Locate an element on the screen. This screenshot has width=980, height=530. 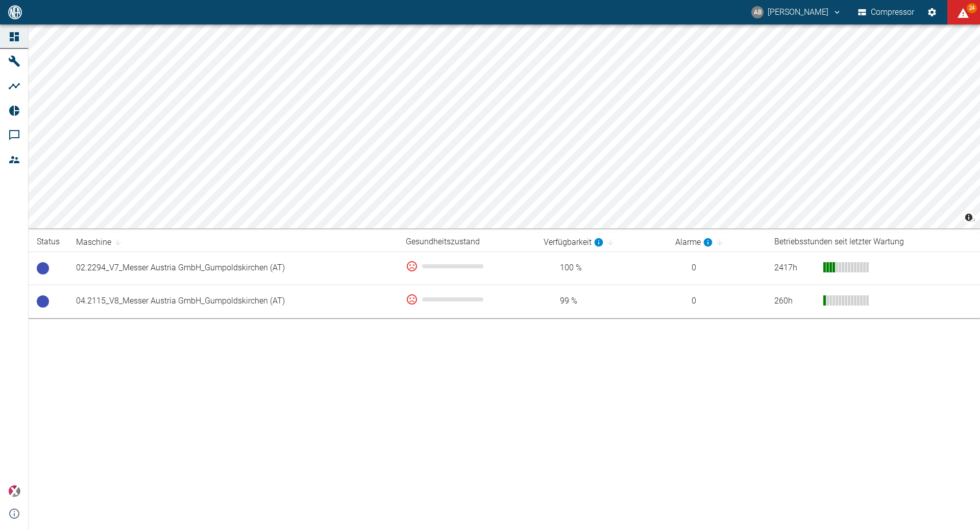
td: 02.2294_V7_Messer Austria GmbH_Gumpoldskirchen (AT) is located at coordinates (233, 268).